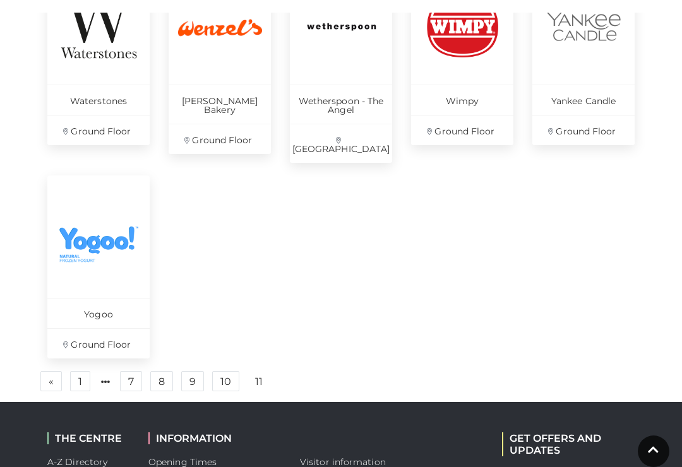 The height and width of the screenshot is (467, 682). What do you see at coordinates (343, 449) in the screenshot?
I see `a: Visitor information` at bounding box center [343, 449].